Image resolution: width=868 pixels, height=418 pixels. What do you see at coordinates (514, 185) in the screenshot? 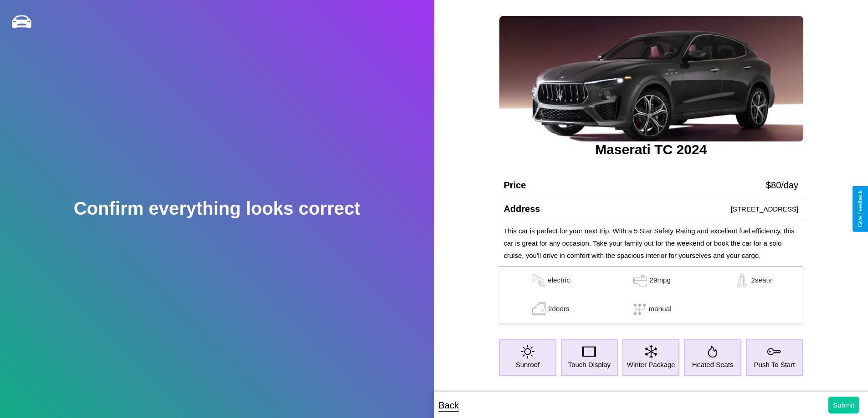
I see `h4: Price` at bounding box center [514, 185].